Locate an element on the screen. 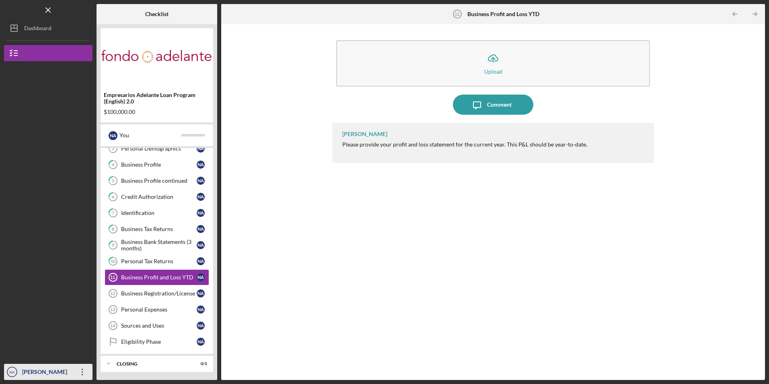 The height and width of the screenshot is (384, 769). div: Personal Expenses is located at coordinates (159, 309).